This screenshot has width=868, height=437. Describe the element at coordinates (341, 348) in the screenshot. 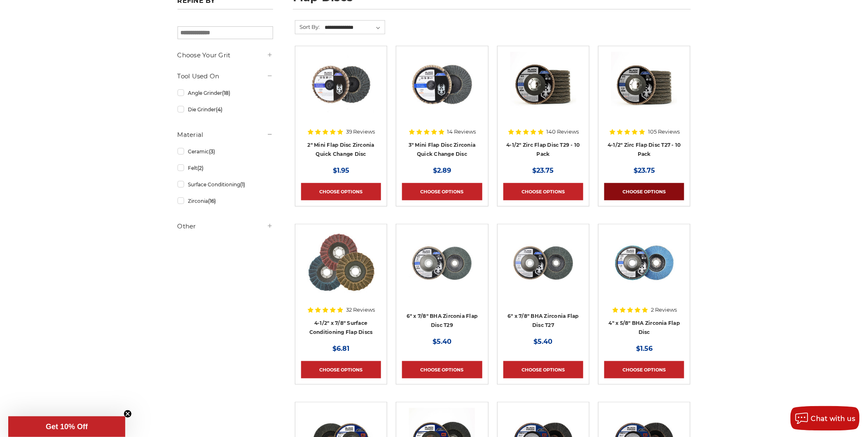

I see `span: $6.81` at that location.